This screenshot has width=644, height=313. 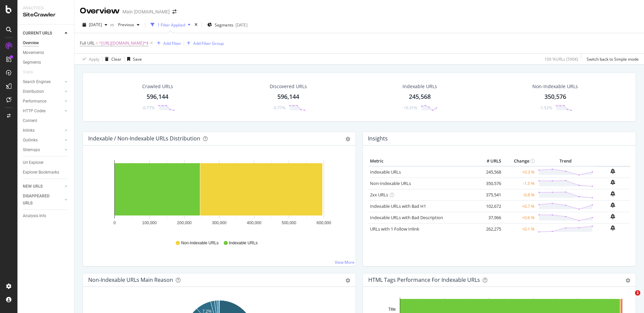 What do you see at coordinates (171, 43) in the screenshot?
I see `div: Add Filter` at bounding box center [171, 43].